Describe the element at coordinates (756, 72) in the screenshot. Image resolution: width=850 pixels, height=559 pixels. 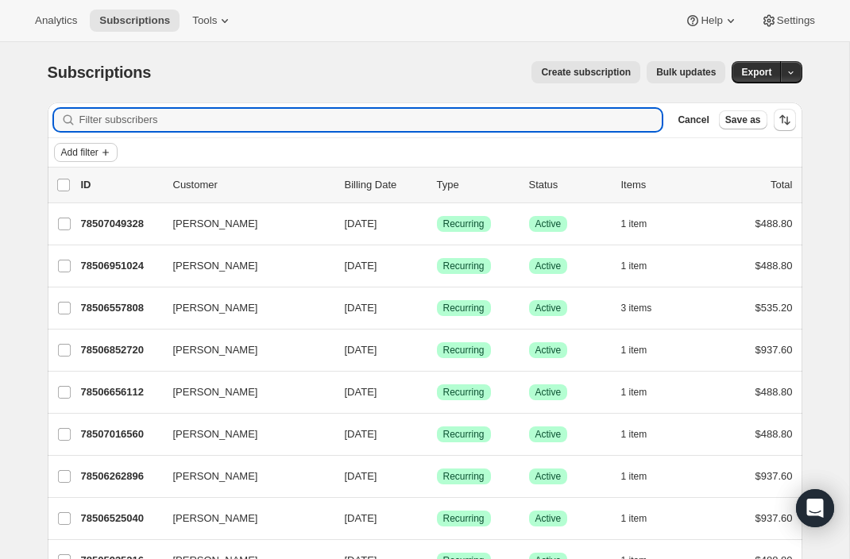
I see `span: Export` at that location.